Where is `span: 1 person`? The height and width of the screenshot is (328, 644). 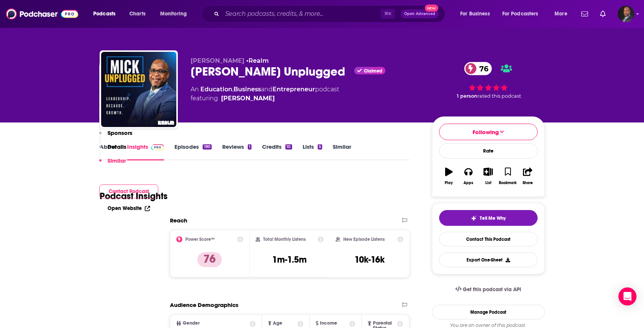 span: 1 person is located at coordinates (467, 96).